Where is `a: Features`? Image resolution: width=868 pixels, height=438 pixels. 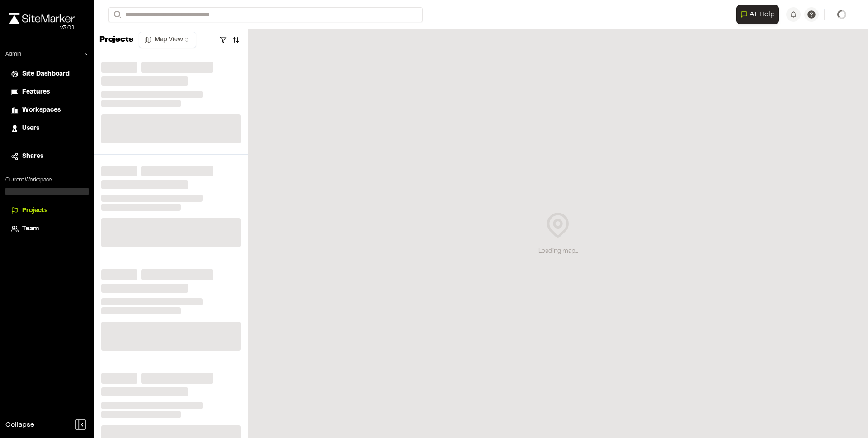
a: Features is located at coordinates (47, 93).